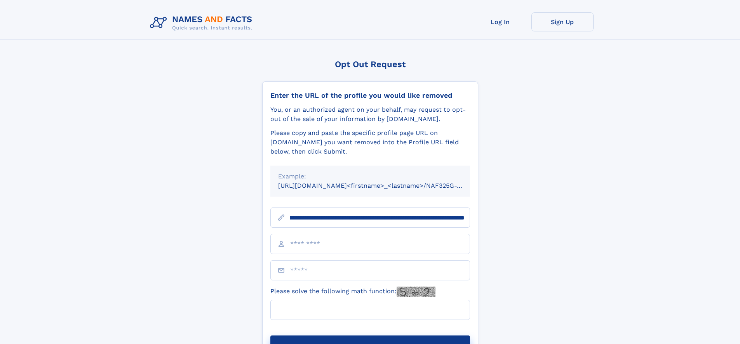 This screenshot has height=344, width=740. I want to click on a: Sign Up, so click(562, 22).